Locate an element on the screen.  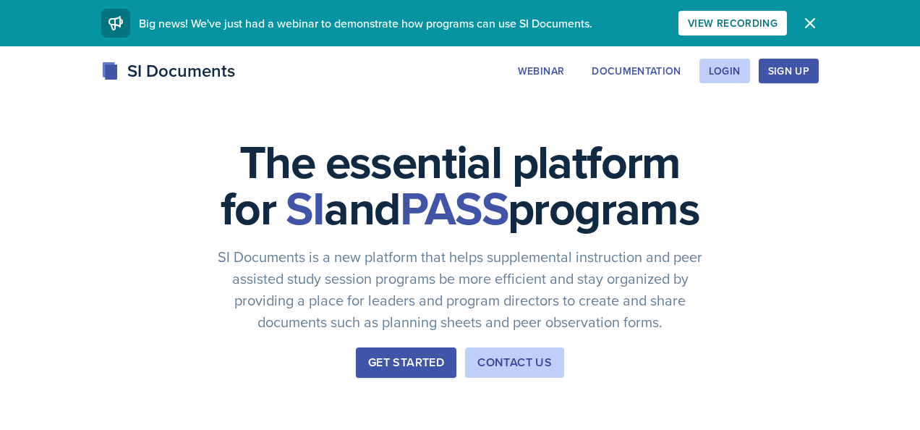
button: Get Started is located at coordinates (406, 362).